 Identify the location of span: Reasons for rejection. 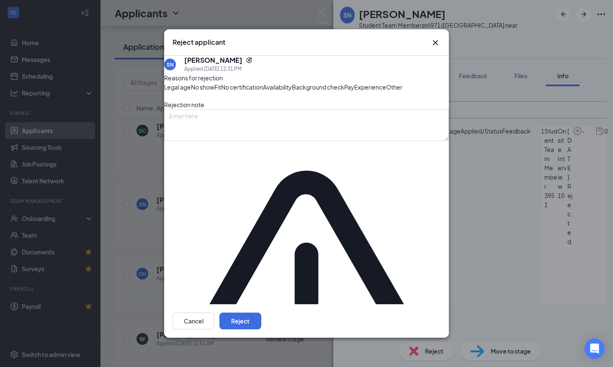
(194, 78).